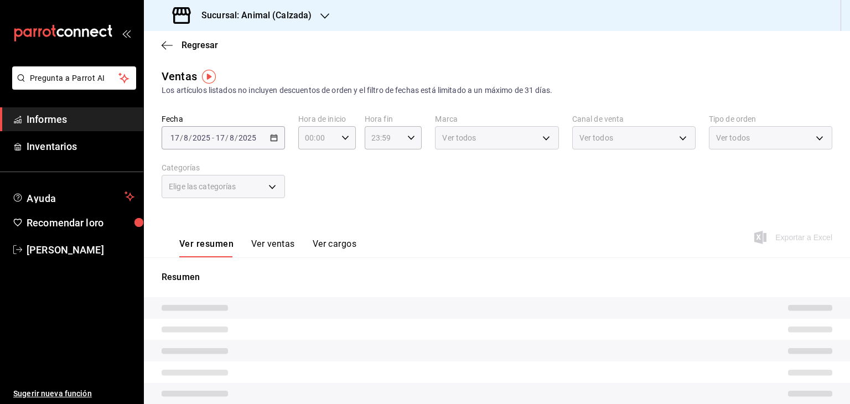  I want to click on font: Elige las categorías, so click(202, 186).